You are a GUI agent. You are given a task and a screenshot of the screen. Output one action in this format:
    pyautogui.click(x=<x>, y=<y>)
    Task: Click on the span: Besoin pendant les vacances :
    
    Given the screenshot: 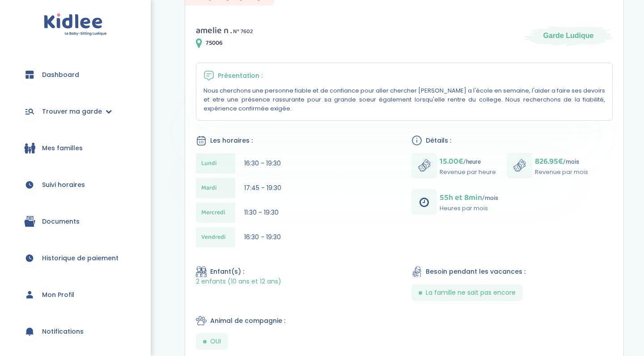 What is the action you would take?
    pyautogui.click(x=476, y=272)
    